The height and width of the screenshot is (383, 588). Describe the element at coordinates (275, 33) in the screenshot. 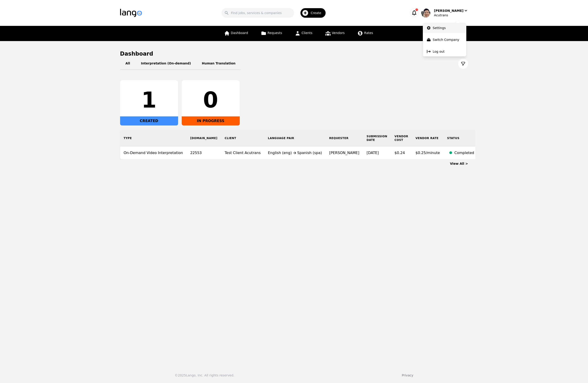

I see `span: Requests` at that location.